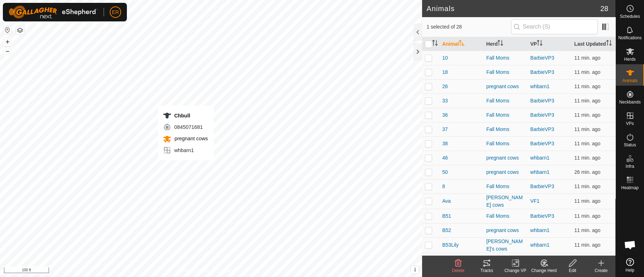 The width and height of the screenshot is (644, 277). I want to click on span: Sep 12, 2025, 8:20 PM, so click(587, 172).